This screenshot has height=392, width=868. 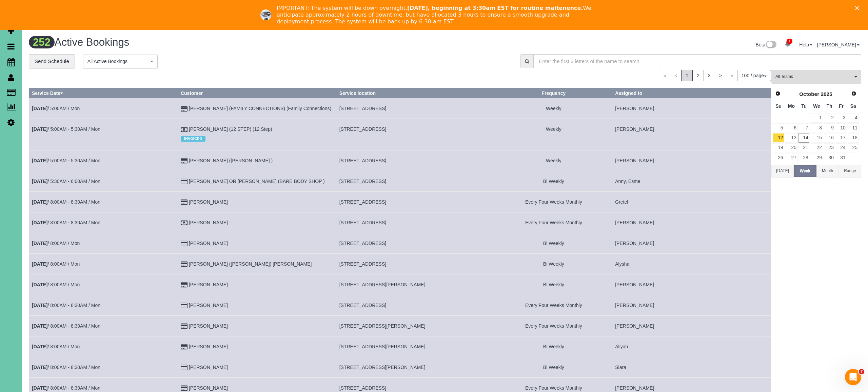 I want to click on span: Thursday, so click(x=830, y=106).